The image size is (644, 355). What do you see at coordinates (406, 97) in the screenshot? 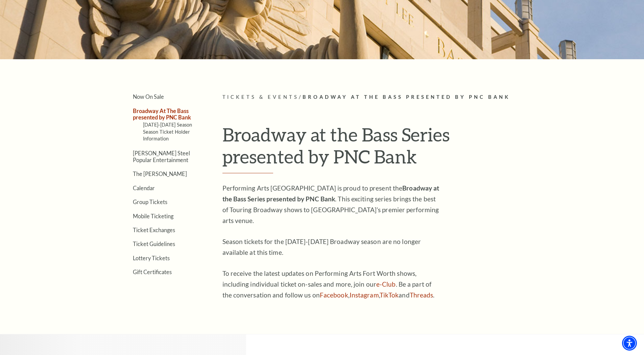
I see `span: Broadway At The Bass presented by PNC Bank` at bounding box center [406, 97].